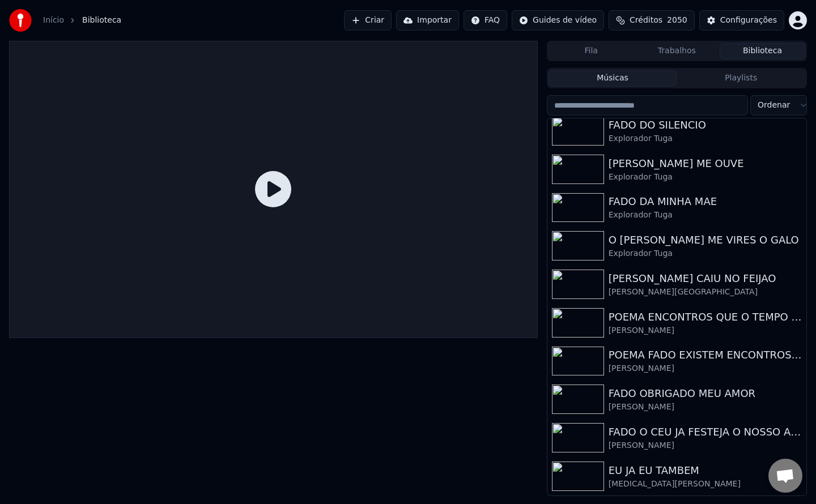 The image size is (816, 504). Describe the element at coordinates (705, 394) in the screenshot. I see `div: FADO OBRIGADO MEU AMOR` at that location.